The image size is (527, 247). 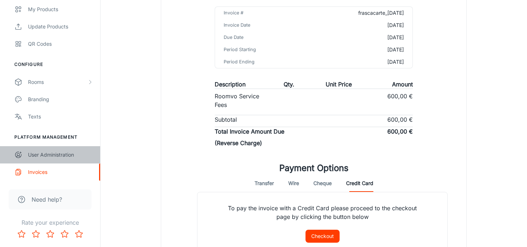 I want to click on button: Cheque, so click(x=323, y=183).